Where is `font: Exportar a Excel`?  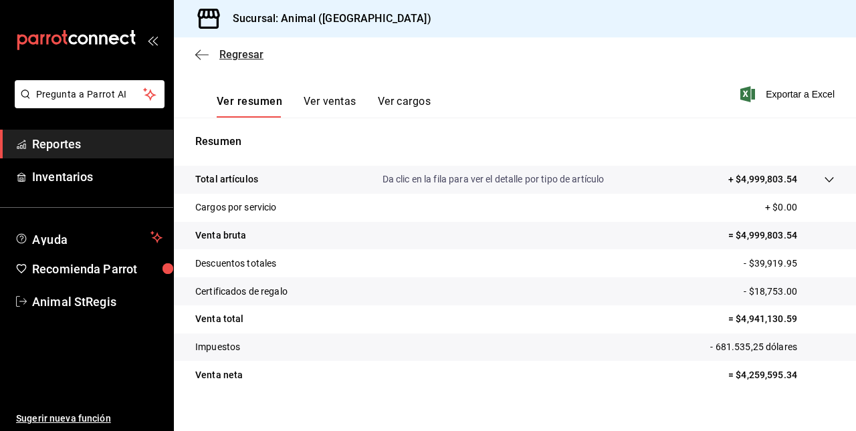
font: Exportar a Excel is located at coordinates (800, 94).